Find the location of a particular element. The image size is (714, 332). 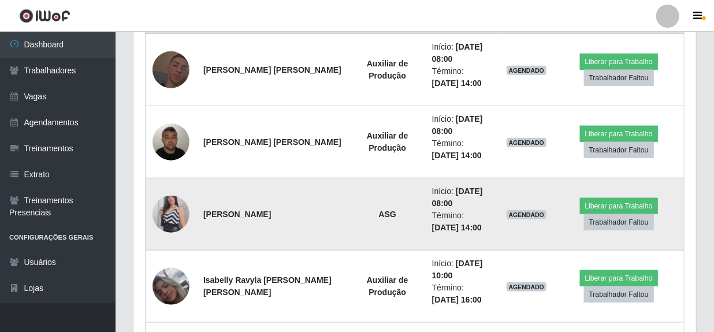

img: 1714957062897.jpeg is located at coordinates (171, 142).